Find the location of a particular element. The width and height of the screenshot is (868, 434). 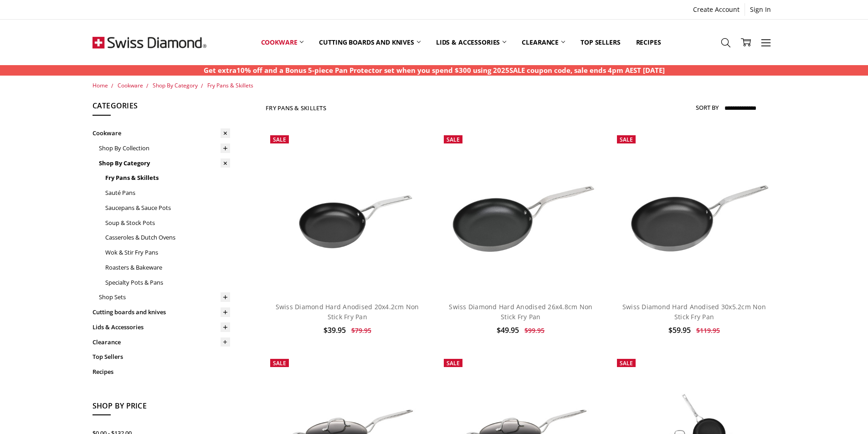

label: Sort By is located at coordinates (707, 107).